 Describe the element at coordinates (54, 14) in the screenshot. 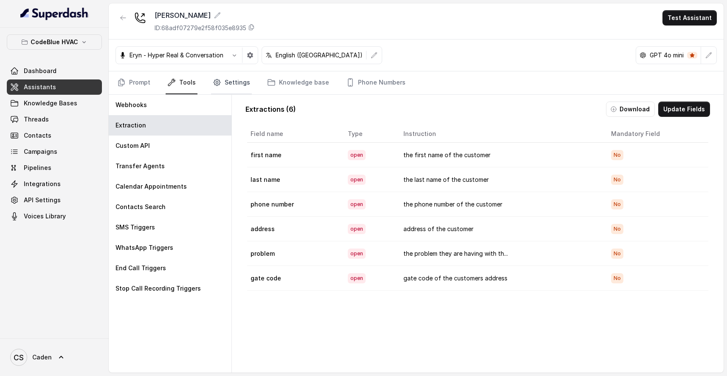

I see `img: light.svg` at that location.